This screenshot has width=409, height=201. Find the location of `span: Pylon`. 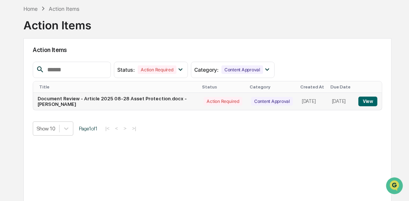

span: Pylon is located at coordinates (82, 129).